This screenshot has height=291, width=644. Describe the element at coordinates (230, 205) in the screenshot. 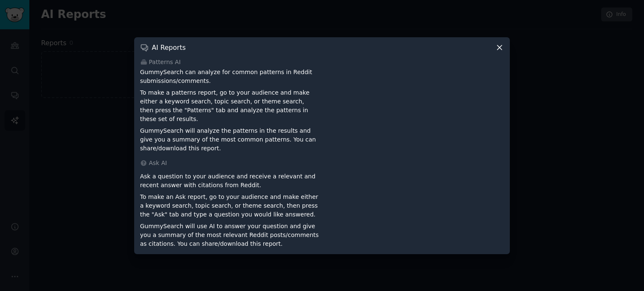

I see `p: To make an Ask report, go to your audience and make either a keyword search, topic search, or the...` at that location.